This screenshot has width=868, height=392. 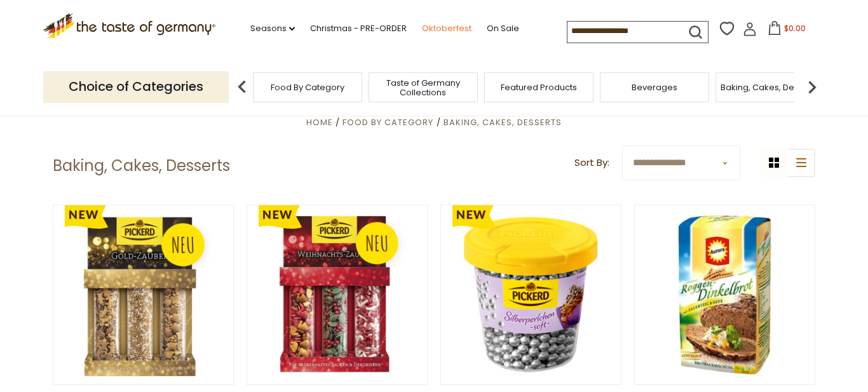 I want to click on a: Christmas - PRE-ORDER, so click(x=359, y=29).